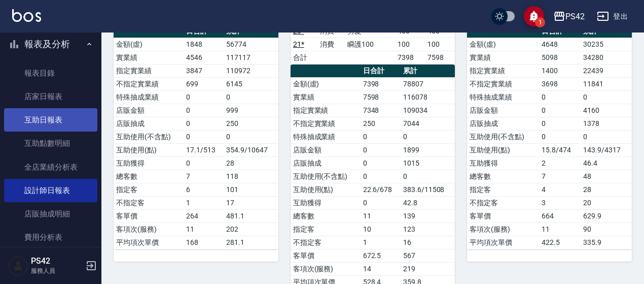 The height and width of the screenshot is (284, 644). What do you see at coordinates (250, 229) in the screenshot?
I see `td: 202` at bounding box center [250, 229].